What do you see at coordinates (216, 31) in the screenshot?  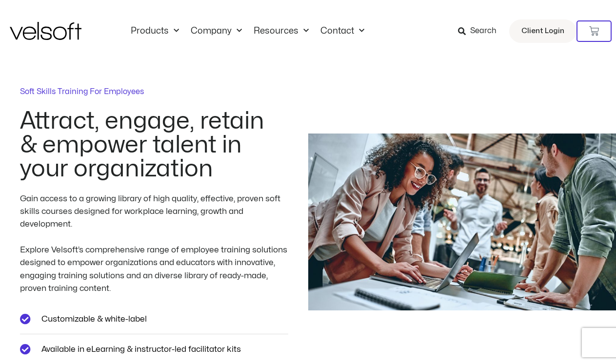 I see `a: CompanyMenu Toggle` at bounding box center [216, 31].